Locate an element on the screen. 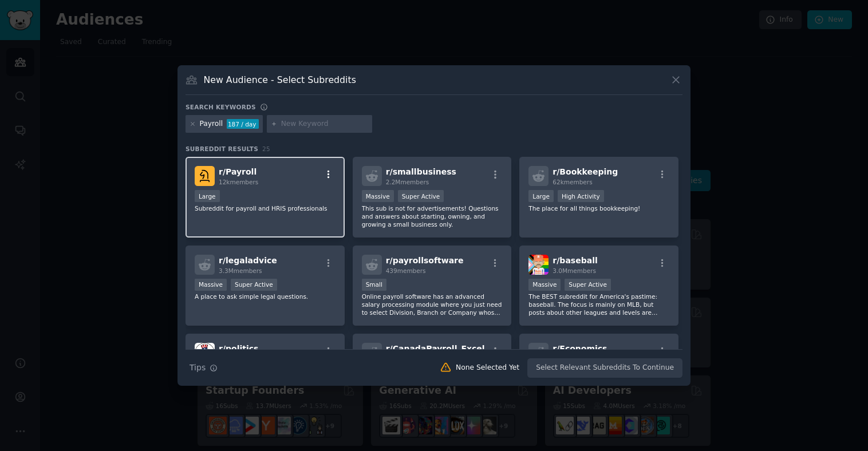 This screenshot has height=451, width=868. span: 2.2M members is located at coordinates (407, 182).